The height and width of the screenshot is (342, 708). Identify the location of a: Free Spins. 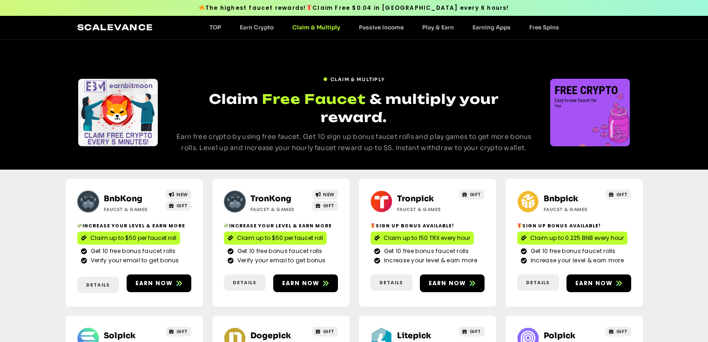
(544, 27).